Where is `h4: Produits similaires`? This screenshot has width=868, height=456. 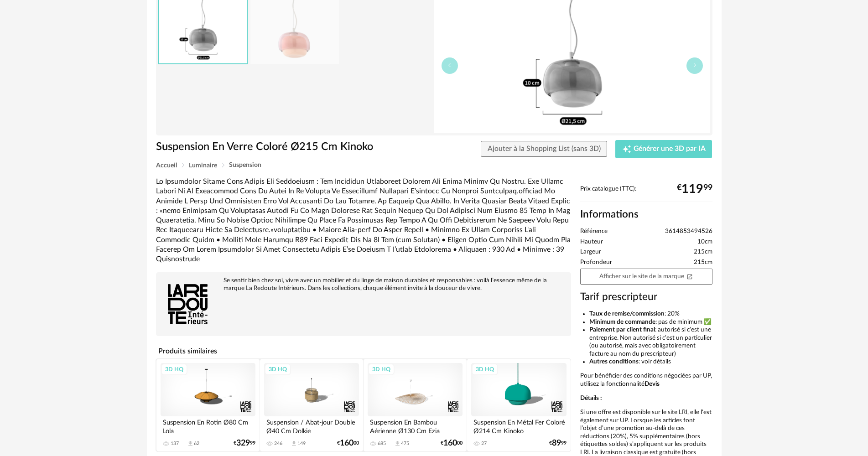
h4: Produits similaires is located at coordinates (364, 351).